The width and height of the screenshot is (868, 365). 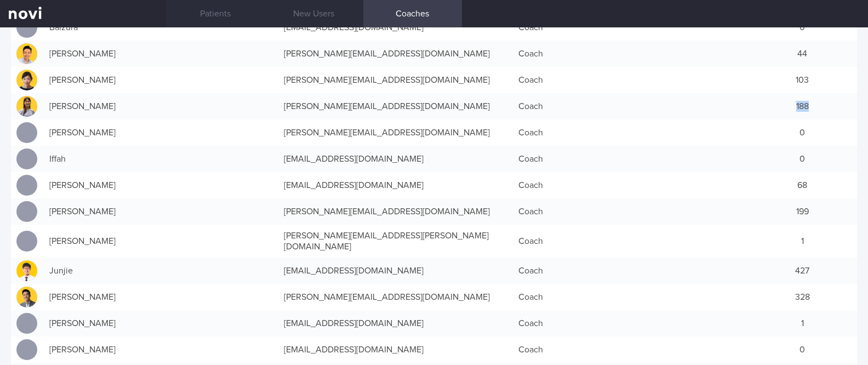 What do you see at coordinates (803, 185) in the screenshot?
I see `div: 68` at bounding box center [803, 185].